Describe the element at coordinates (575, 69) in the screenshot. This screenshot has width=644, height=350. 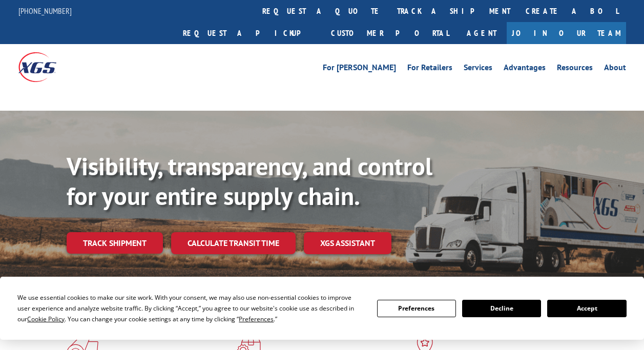
I see `a: Resources` at that location.